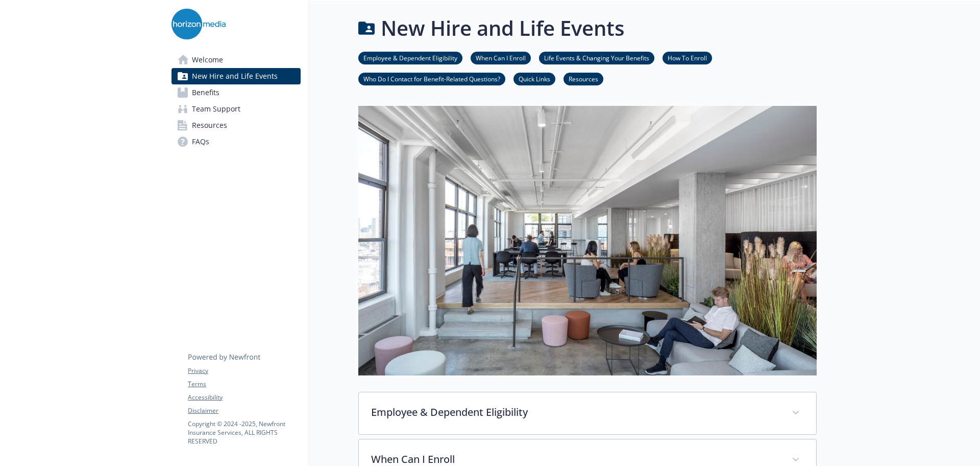 The height and width of the screenshot is (466, 980). What do you see at coordinates (201, 141) in the screenshot?
I see `span: FAQs` at bounding box center [201, 141].